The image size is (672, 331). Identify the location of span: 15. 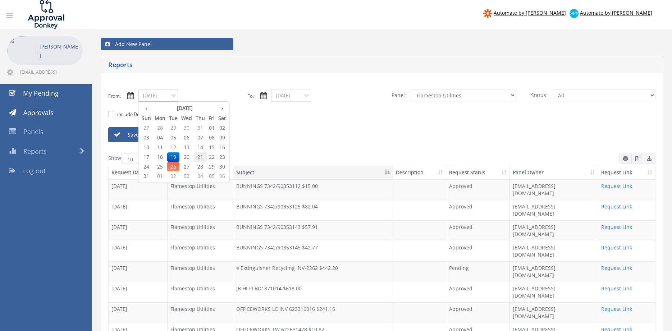
(211, 147).